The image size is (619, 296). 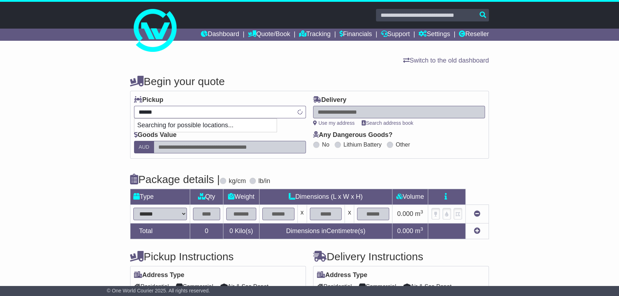 What do you see at coordinates (155, 135) in the screenshot?
I see `label: Goods Value` at bounding box center [155, 135].